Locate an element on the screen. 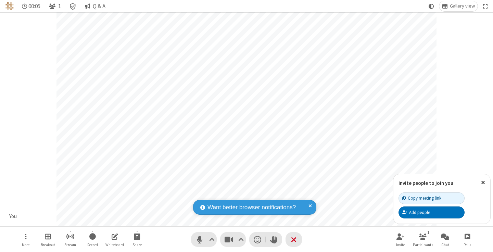  span: Q & A is located at coordinates (99, 6).